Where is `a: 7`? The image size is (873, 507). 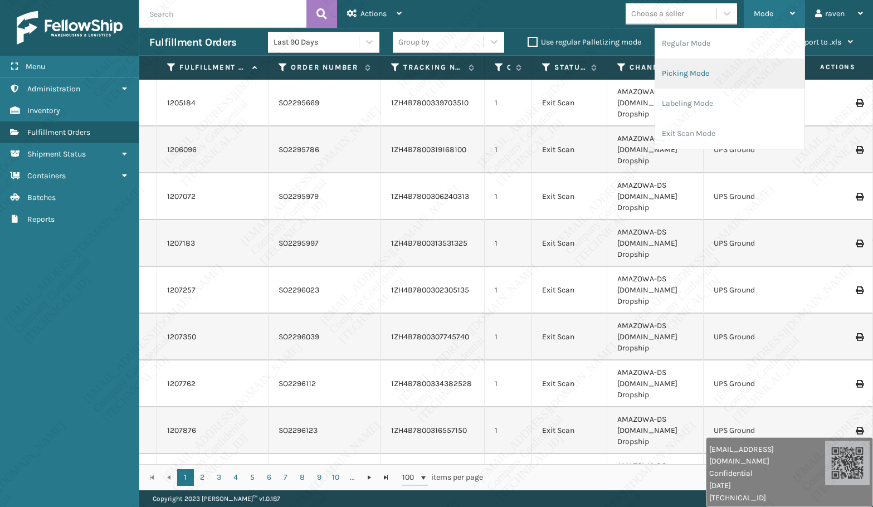 a: 7 is located at coordinates (286, 477).